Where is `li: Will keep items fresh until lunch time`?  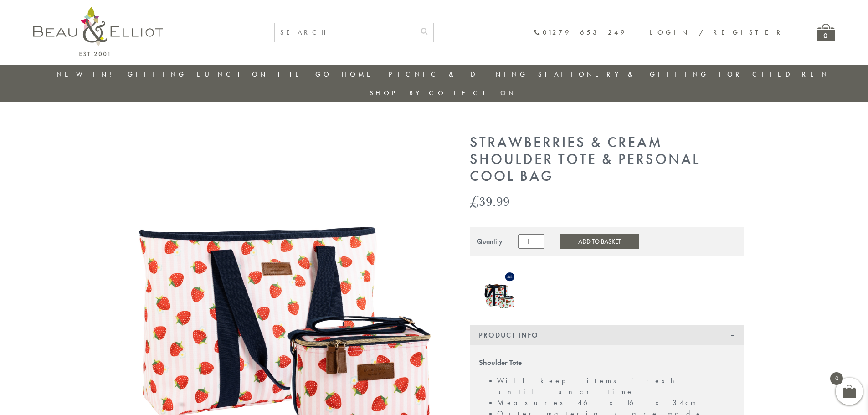 li: Will keep items fresh until lunch time is located at coordinates (616, 387).